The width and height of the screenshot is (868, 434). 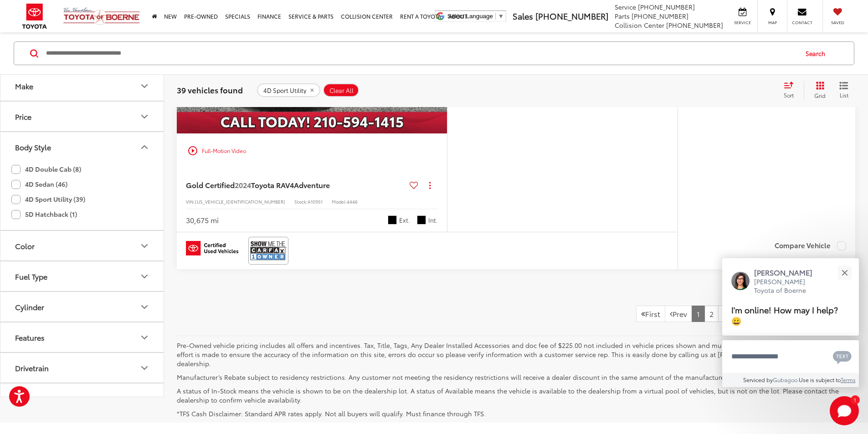 I want to click on input: Search by Make, Model, or Keyword, so click(x=421, y=54).